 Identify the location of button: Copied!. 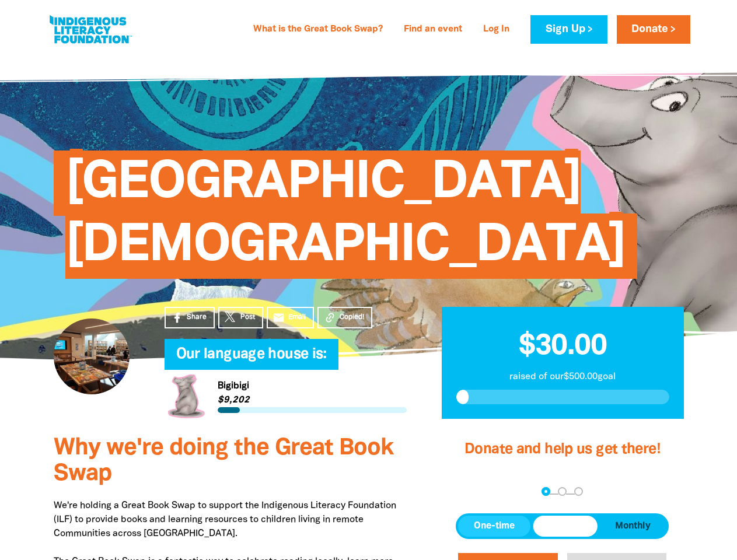
(345, 318).